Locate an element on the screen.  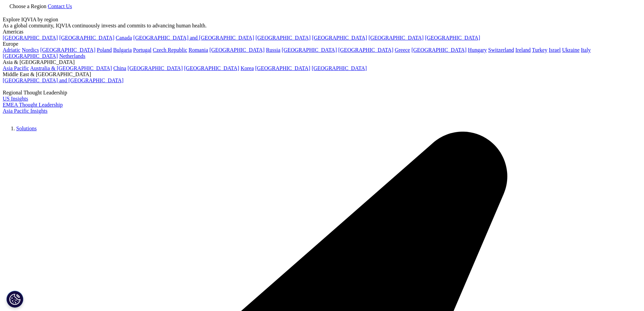
a: Canada is located at coordinates (124, 37).